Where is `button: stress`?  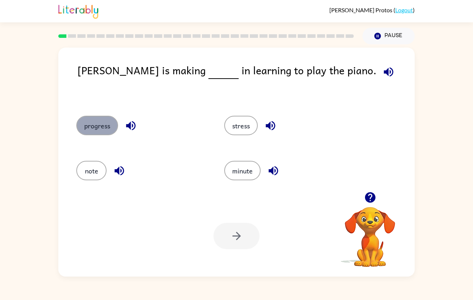
button: stress is located at coordinates (241, 125).